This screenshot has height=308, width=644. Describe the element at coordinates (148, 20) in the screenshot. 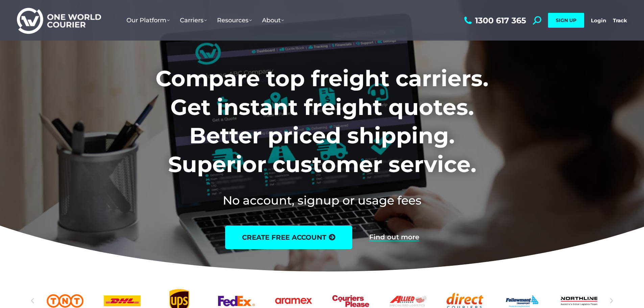

I see `span: Our Platform` at that location.